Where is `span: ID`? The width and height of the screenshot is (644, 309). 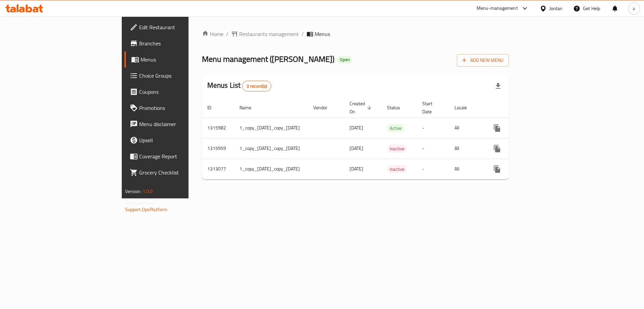
span: ID is located at coordinates (213, 108).